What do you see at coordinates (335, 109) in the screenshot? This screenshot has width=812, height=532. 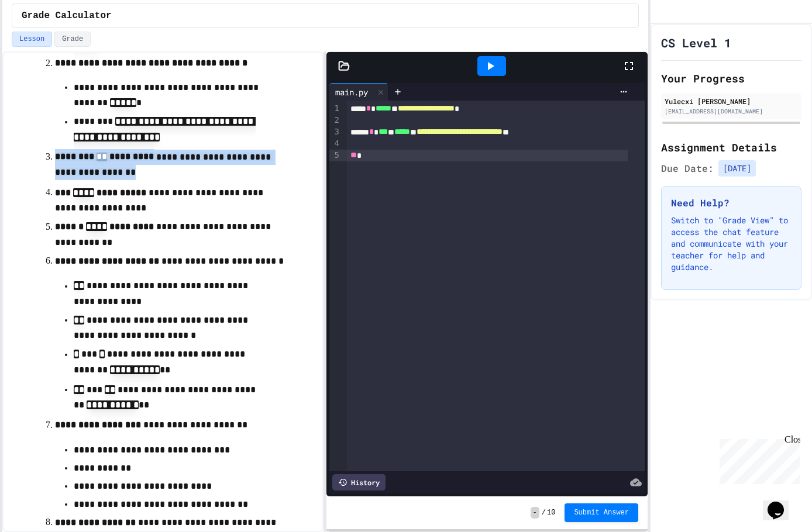 I see `div: 1` at bounding box center [335, 109].